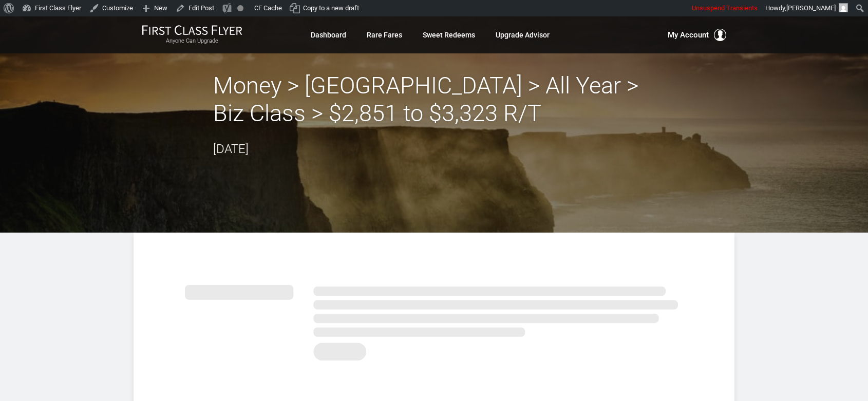 This screenshot has width=868, height=401. I want to click on img: summary.svg, so click(434, 320).